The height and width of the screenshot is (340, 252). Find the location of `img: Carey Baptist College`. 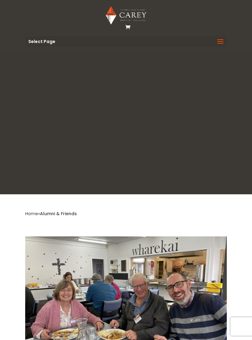

img: Carey Baptist College is located at coordinates (126, 15).